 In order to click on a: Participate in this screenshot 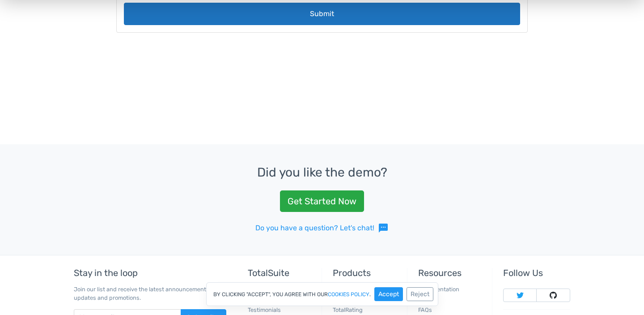, I will do `click(219, 31)`.